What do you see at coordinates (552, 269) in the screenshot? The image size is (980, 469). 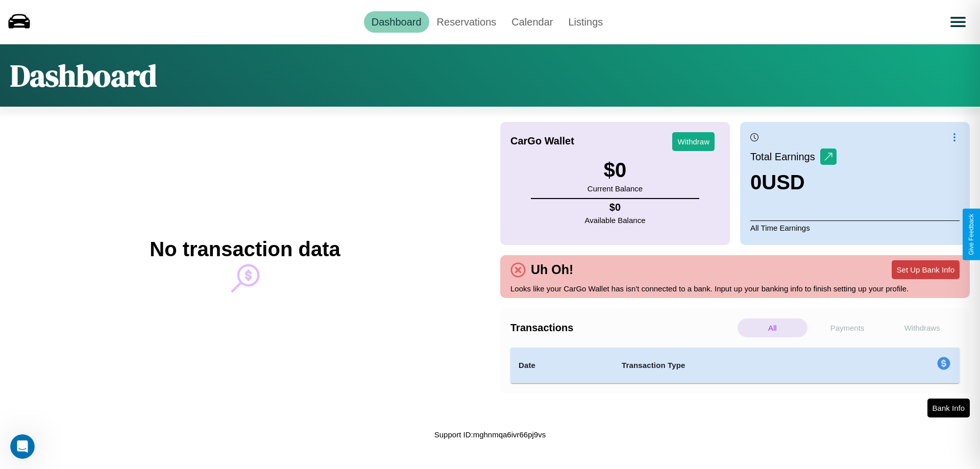 I see `h4: Uh Oh!` at bounding box center [552, 269].